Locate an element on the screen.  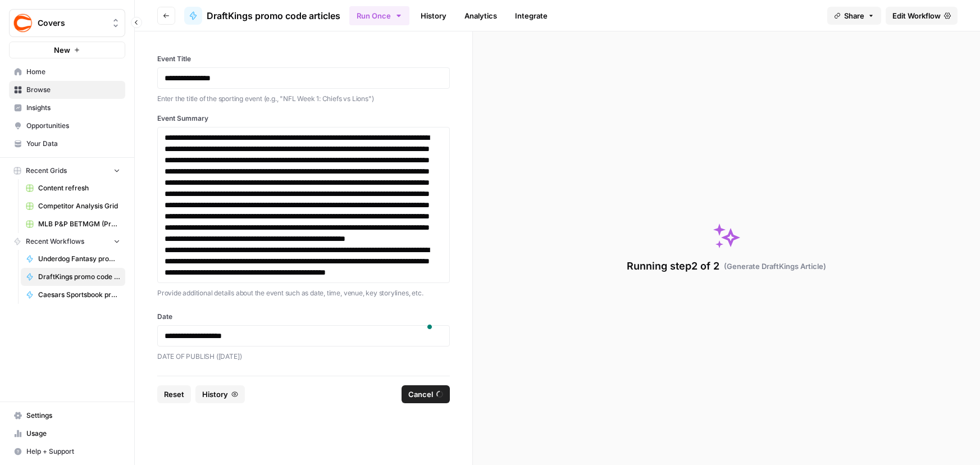
span: Share is located at coordinates (855, 16).